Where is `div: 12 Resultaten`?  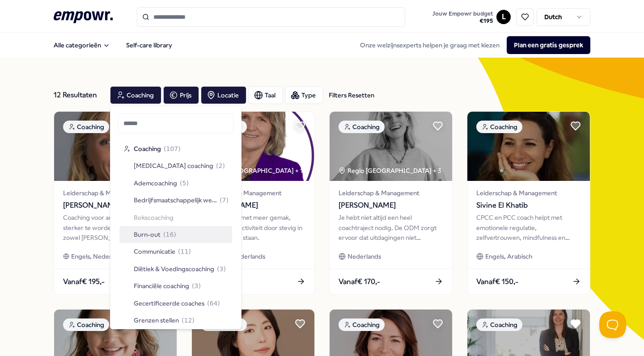 div: 12 Resultaten is located at coordinates (78, 95).